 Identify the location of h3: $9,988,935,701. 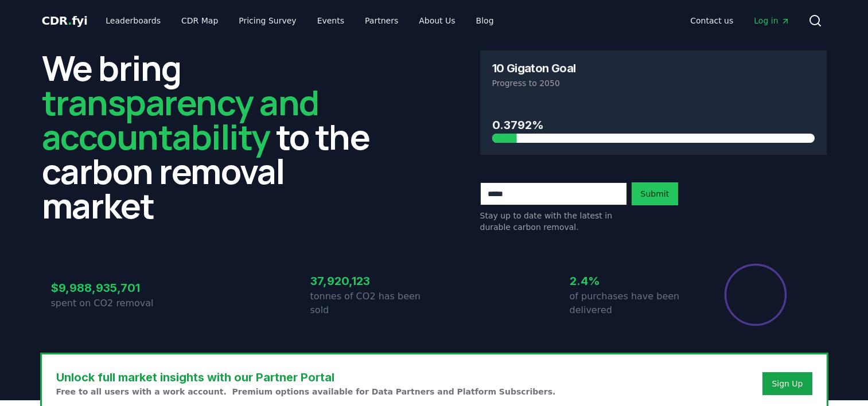
(113, 287).